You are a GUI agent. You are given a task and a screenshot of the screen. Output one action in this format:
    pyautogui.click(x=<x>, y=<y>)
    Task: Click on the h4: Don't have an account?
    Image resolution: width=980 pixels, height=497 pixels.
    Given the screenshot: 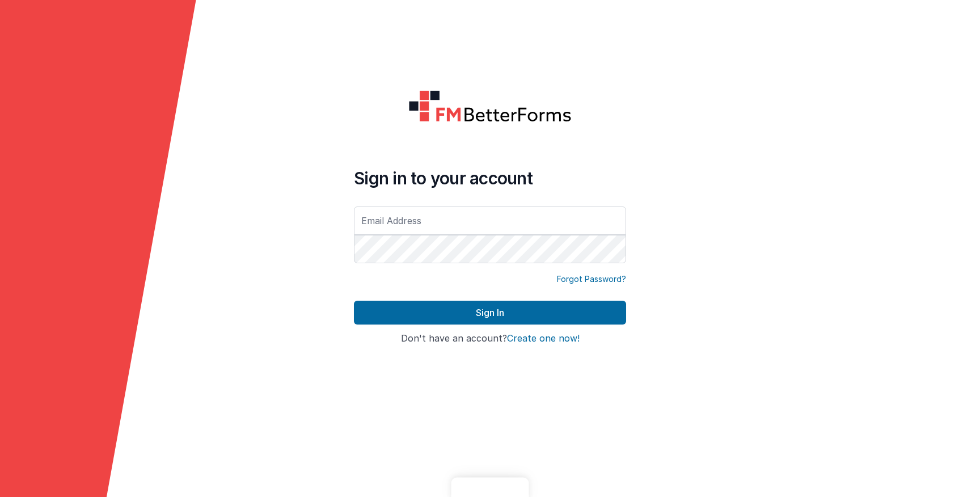 What is the action you would take?
    pyautogui.click(x=490, y=338)
    